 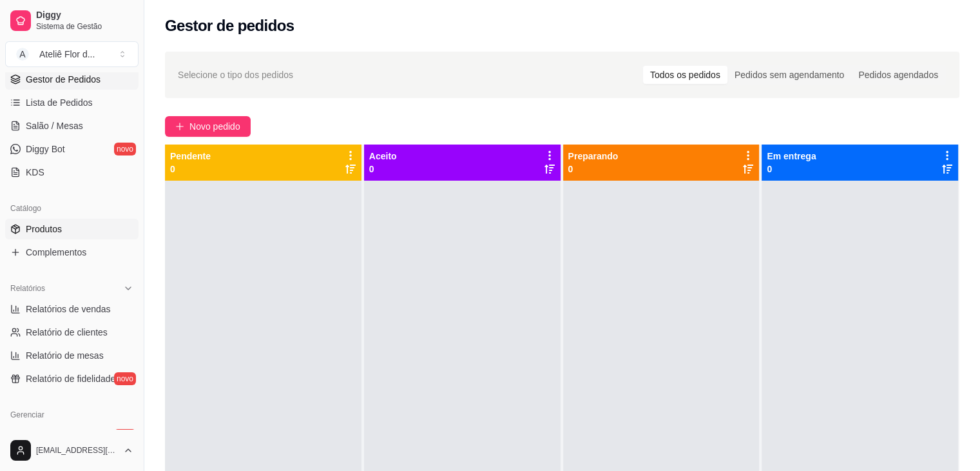 What do you see at coordinates (594, 156) in the screenshot?
I see `p: Preparando` at bounding box center [594, 156].